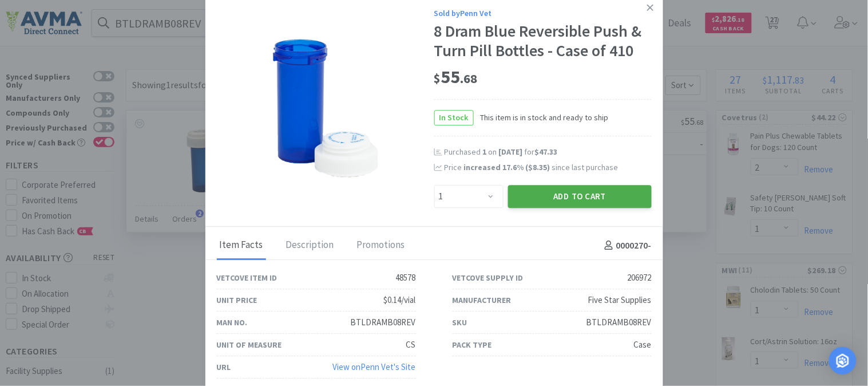 The height and width of the screenshot is (386, 868). What do you see at coordinates (843, 361) in the screenshot?
I see `div: Open Intercom Messenger` at bounding box center [843, 361].